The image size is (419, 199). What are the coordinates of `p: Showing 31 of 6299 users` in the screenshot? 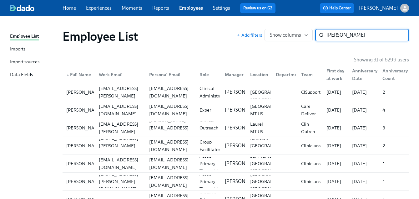 It's located at (382, 60).